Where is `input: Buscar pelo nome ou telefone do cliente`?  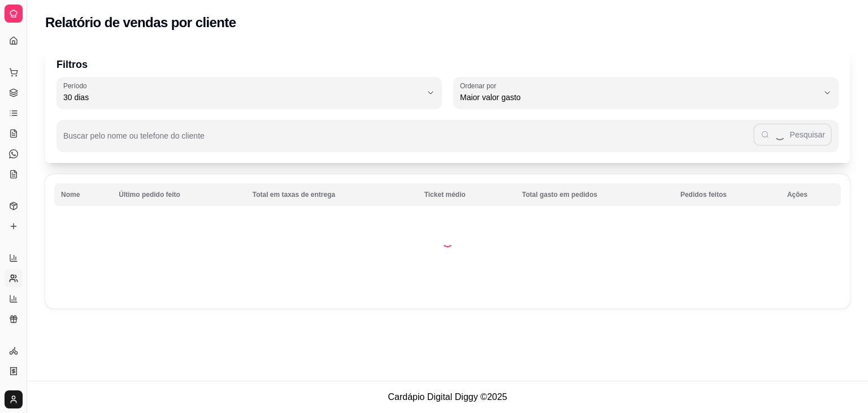 input: Buscar pelo nome ou telefone do cliente is located at coordinates (408, 140).